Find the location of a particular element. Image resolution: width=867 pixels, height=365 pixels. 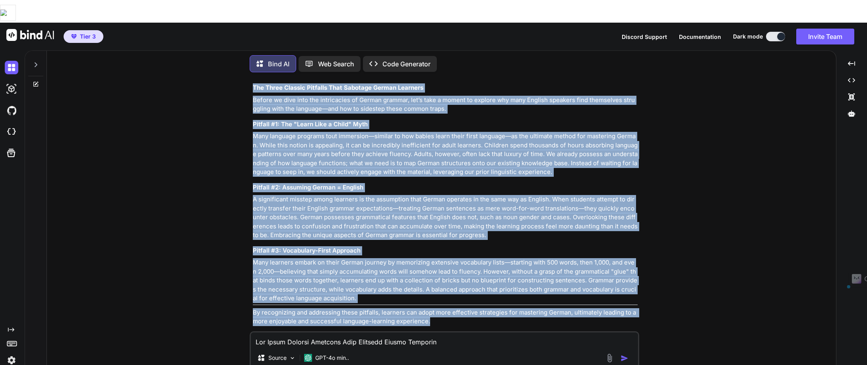

span: Tier 3 is located at coordinates (88, 37).